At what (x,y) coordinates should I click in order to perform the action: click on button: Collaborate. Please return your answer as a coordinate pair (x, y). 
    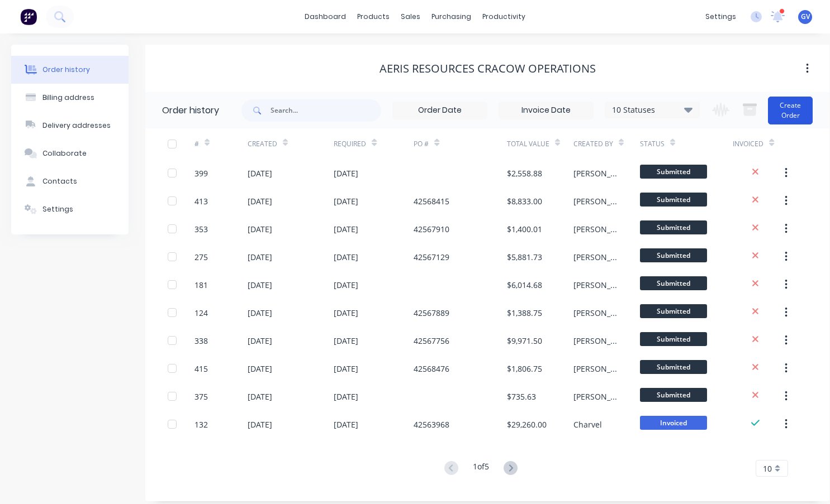
    Looking at the image, I should click on (70, 154).